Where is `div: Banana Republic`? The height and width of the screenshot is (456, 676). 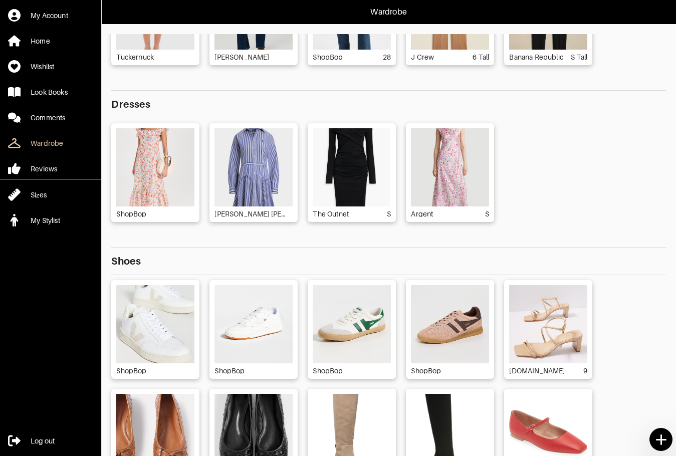 div: Banana Republic is located at coordinates (538, 56).